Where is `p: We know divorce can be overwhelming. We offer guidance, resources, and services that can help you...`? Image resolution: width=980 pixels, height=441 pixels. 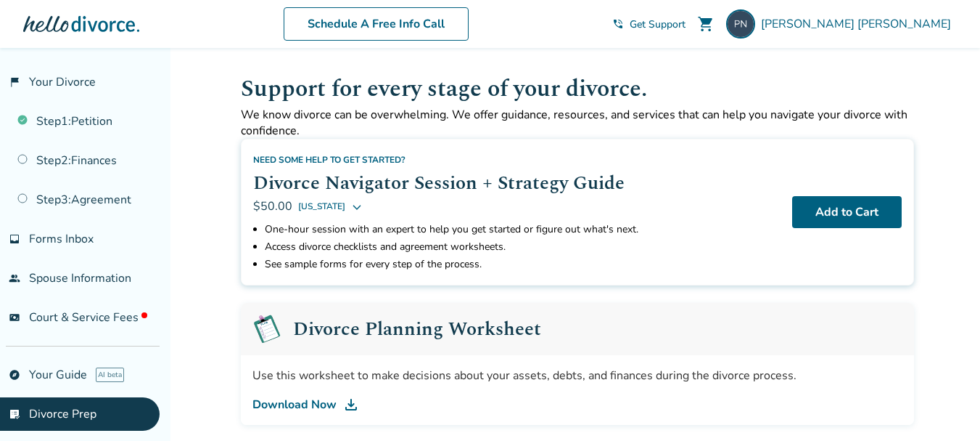
p: We know divorce can be overwhelming. We offer guidance, resources, and services that can help you... is located at coordinates (578, 123).